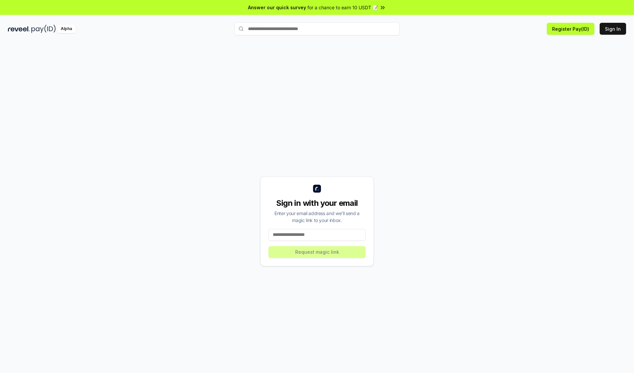  What do you see at coordinates (343, 7) in the screenshot?
I see `span: for a chance to earn 10 USDT 📝` at bounding box center [343, 7].